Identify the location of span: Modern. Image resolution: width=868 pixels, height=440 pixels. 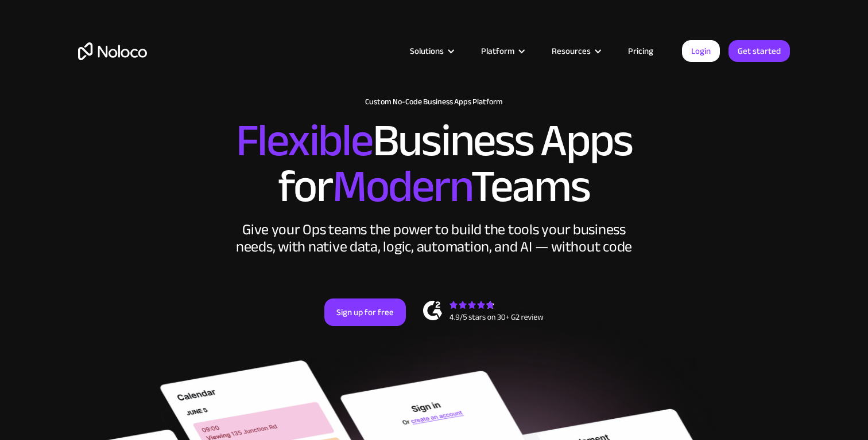
(402, 187).